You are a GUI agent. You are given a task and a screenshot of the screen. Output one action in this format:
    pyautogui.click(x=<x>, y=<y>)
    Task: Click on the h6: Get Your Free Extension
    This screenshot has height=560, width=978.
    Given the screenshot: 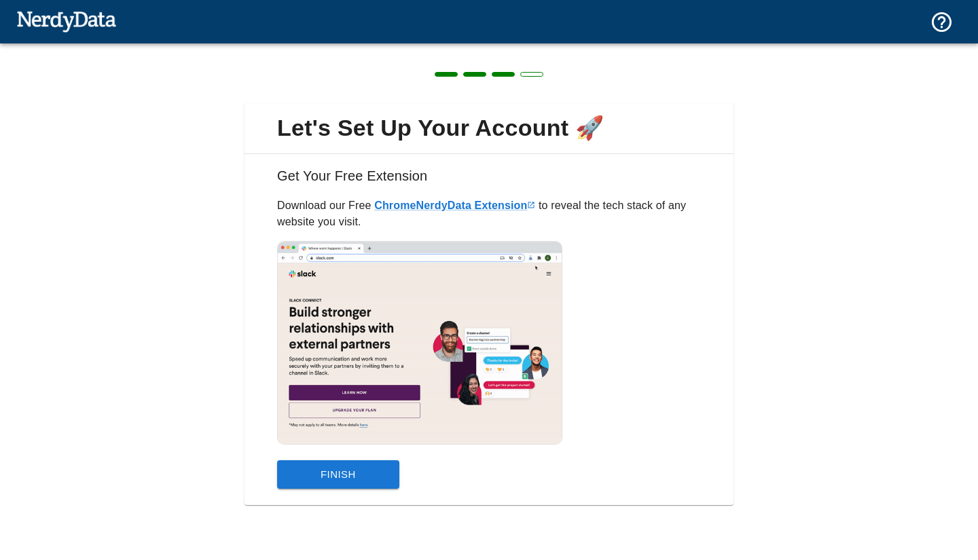 What is the action you would take?
    pyautogui.click(x=489, y=182)
    